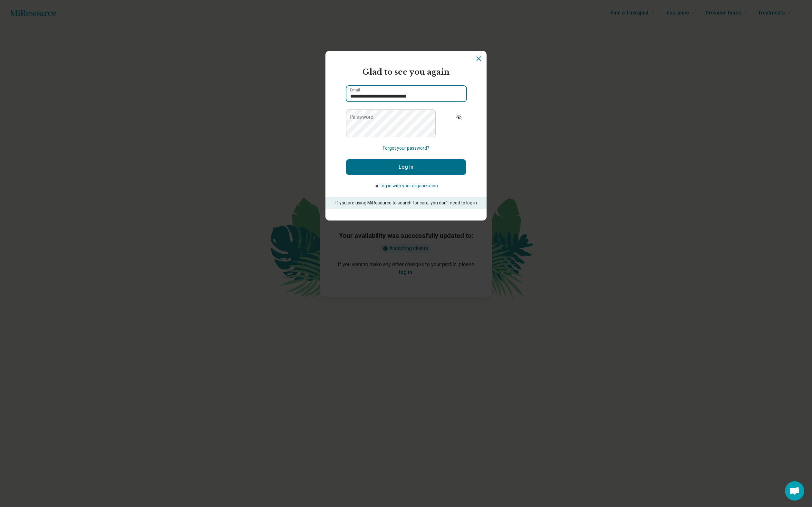 This screenshot has width=812, height=507. What do you see at coordinates (406, 72) in the screenshot?
I see `h2: Glad to see you again` at bounding box center [406, 72].